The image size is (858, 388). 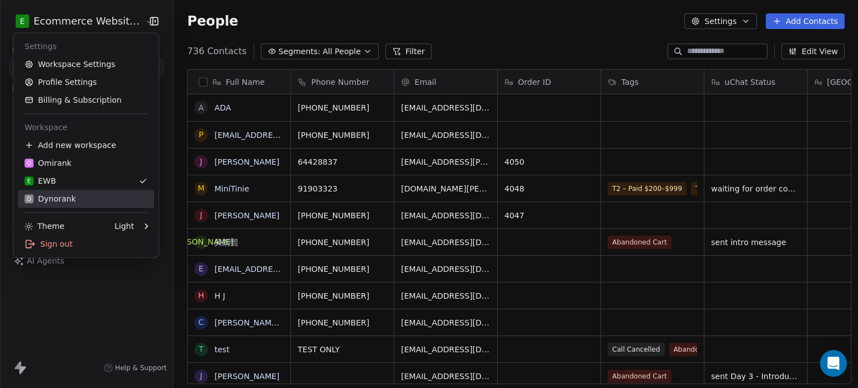 What do you see at coordinates (232, 189) in the screenshot?
I see `a: MiniTinie` at bounding box center [232, 189].